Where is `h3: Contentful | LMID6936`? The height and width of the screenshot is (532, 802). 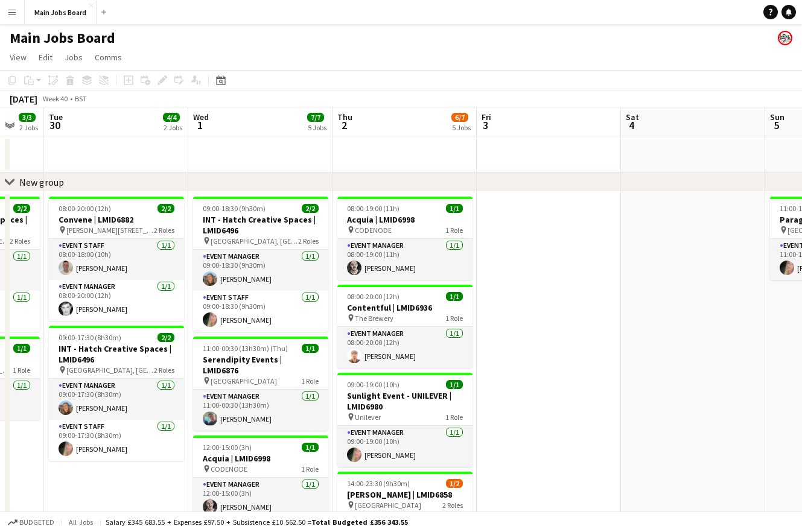
h3: Contentful | LMID6936 is located at coordinates (405, 307).